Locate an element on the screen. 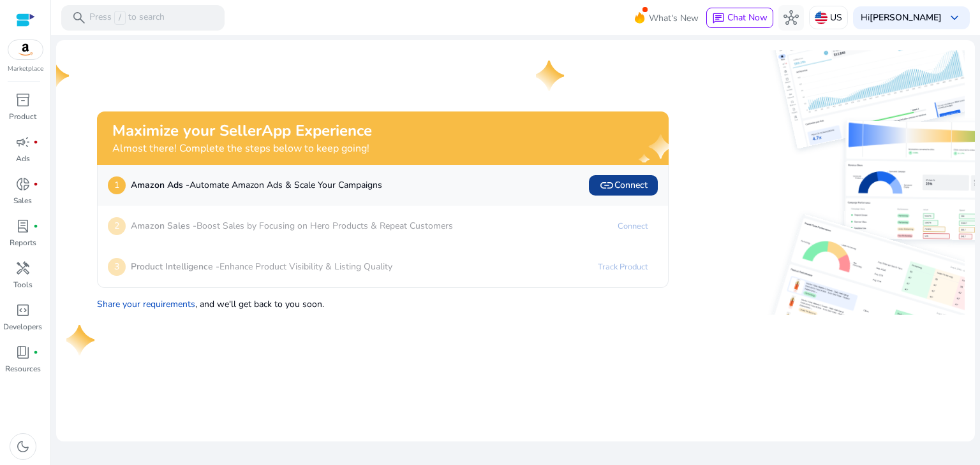  span: Chat Now is located at coordinates (747, 17).